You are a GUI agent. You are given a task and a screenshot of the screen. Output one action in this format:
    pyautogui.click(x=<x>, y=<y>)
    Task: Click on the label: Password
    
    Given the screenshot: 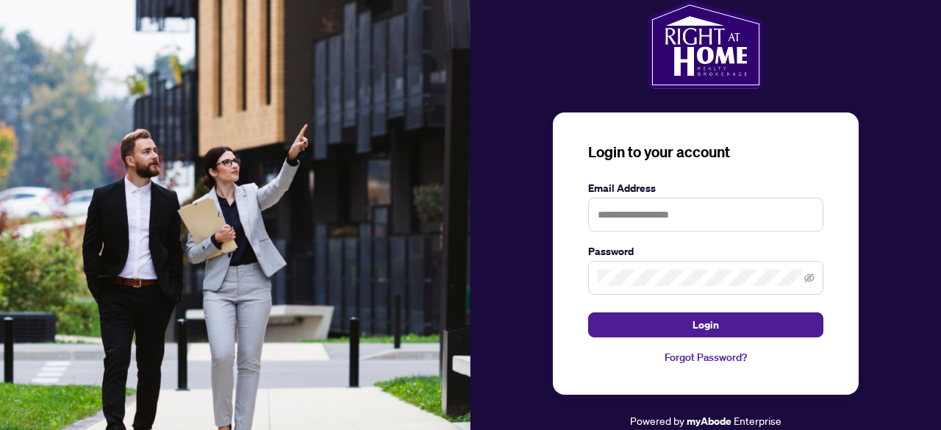 What is the action you would take?
    pyautogui.click(x=706, y=252)
    